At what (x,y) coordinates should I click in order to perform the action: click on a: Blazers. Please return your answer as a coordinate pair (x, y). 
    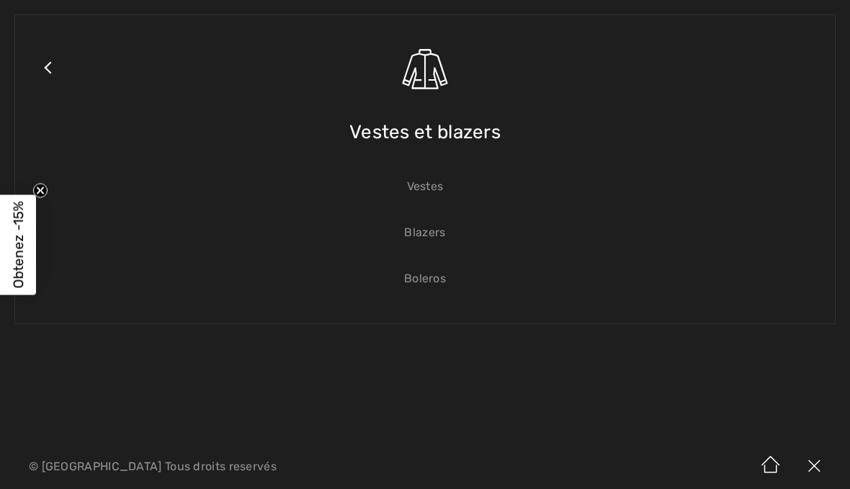
    Looking at the image, I should click on (425, 233).